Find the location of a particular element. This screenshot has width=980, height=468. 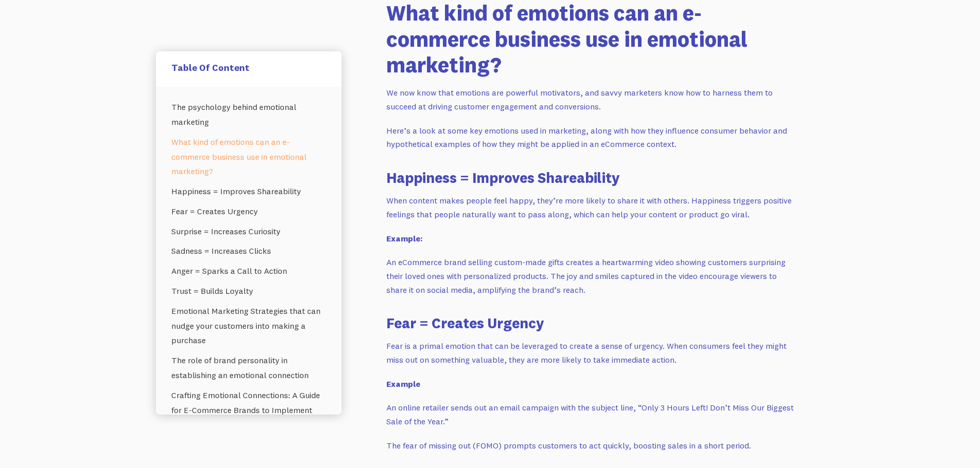

a: The psychology behind emotional marketing is located at coordinates (248, 115).